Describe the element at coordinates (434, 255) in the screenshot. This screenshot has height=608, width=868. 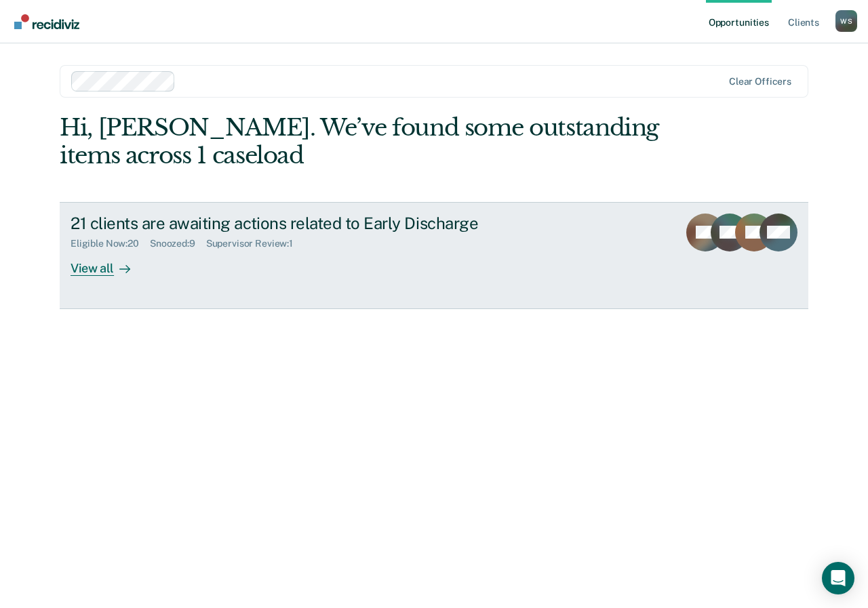
I see `a: 21 clients are awaiting actions related to Early DischargeEligible Now:20Snoozed:9Supervisor Revi...` at that location.